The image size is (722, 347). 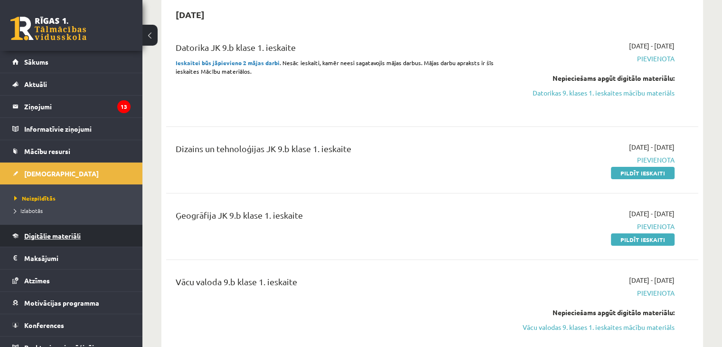 What do you see at coordinates (71, 235) in the screenshot?
I see `a: Digitālie materiāli` at bounding box center [71, 235].